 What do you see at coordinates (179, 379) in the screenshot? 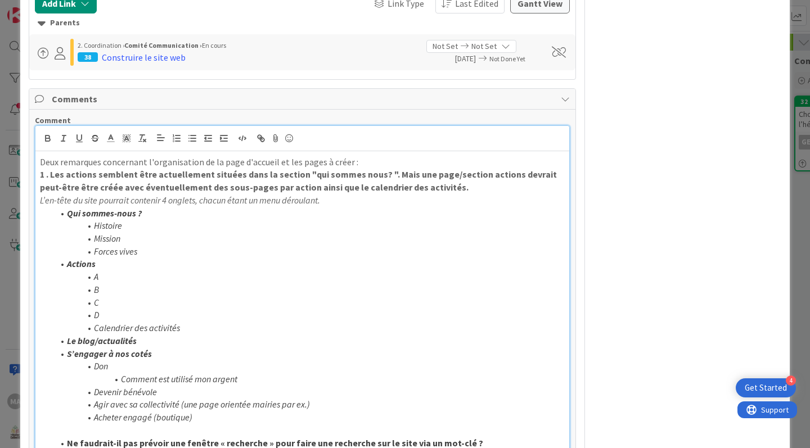
I see `em: Comment est utilisé mon argent` at bounding box center [179, 379].